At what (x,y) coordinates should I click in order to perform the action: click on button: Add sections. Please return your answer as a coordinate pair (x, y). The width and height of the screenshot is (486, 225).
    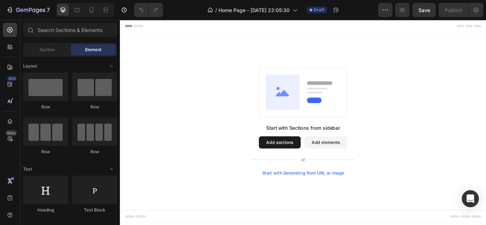
    Looking at the image, I should click on (186, 143).